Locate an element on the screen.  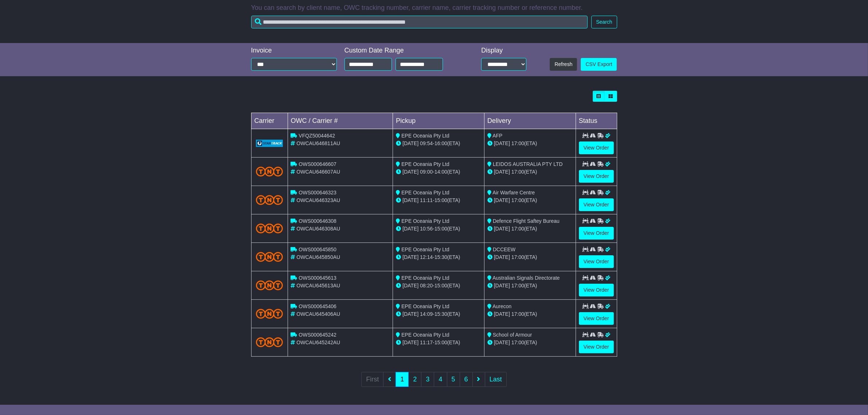
a: 4 is located at coordinates (440, 379).